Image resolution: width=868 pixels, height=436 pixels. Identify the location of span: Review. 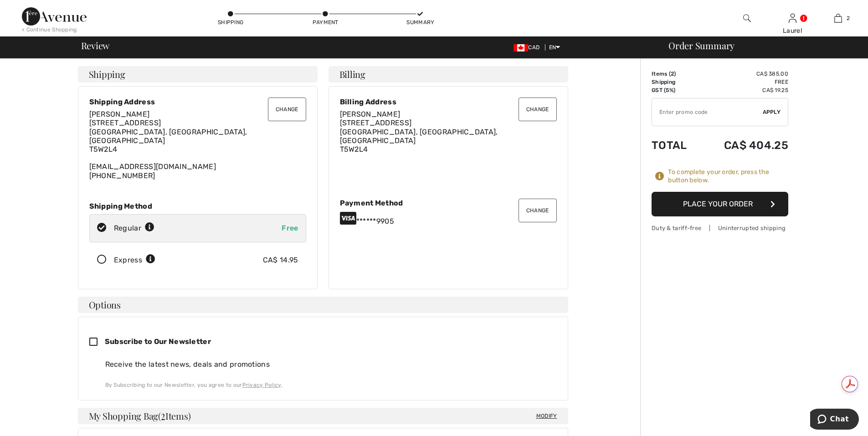
(95, 46).